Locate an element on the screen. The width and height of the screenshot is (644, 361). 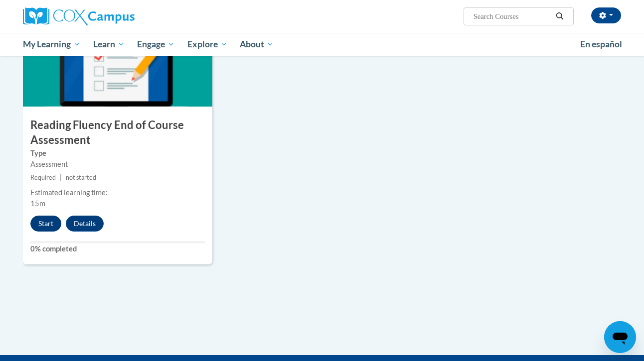
div: Main menu is located at coordinates (322, 44).